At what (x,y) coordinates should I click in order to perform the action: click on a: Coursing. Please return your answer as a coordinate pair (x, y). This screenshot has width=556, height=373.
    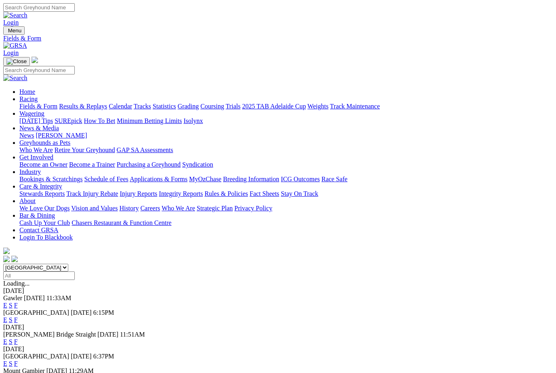
    Looking at the image, I should click on (212, 106).